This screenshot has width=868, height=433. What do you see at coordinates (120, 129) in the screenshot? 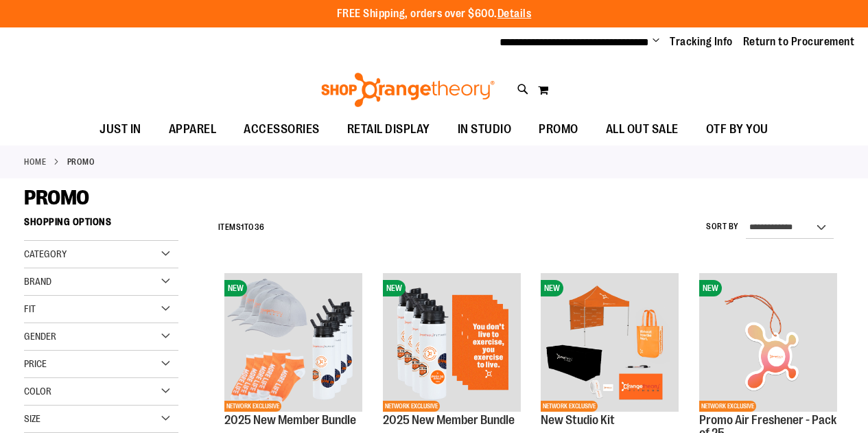
I see `span: JUST IN` at bounding box center [120, 129].